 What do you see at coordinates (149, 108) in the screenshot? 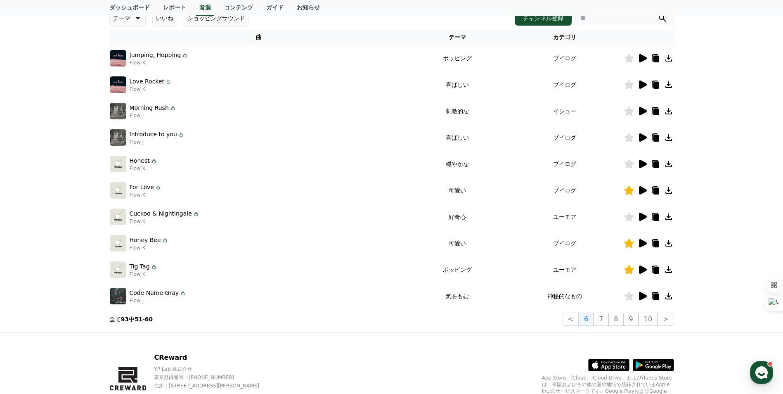
I see `p: Morning Rush` at bounding box center [149, 108].